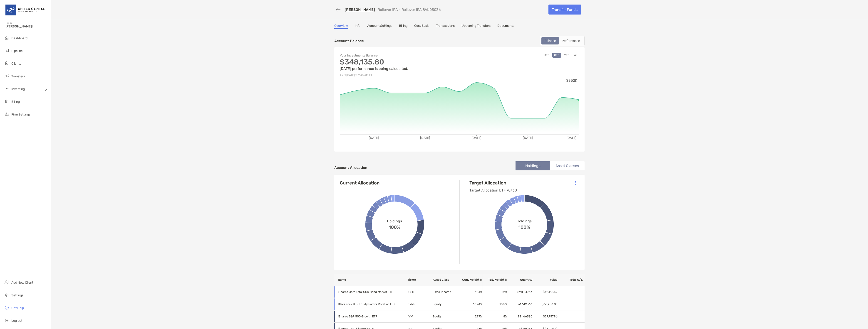 This screenshot has height=329, width=868. I want to click on img: dashboard icon, so click(7, 38).